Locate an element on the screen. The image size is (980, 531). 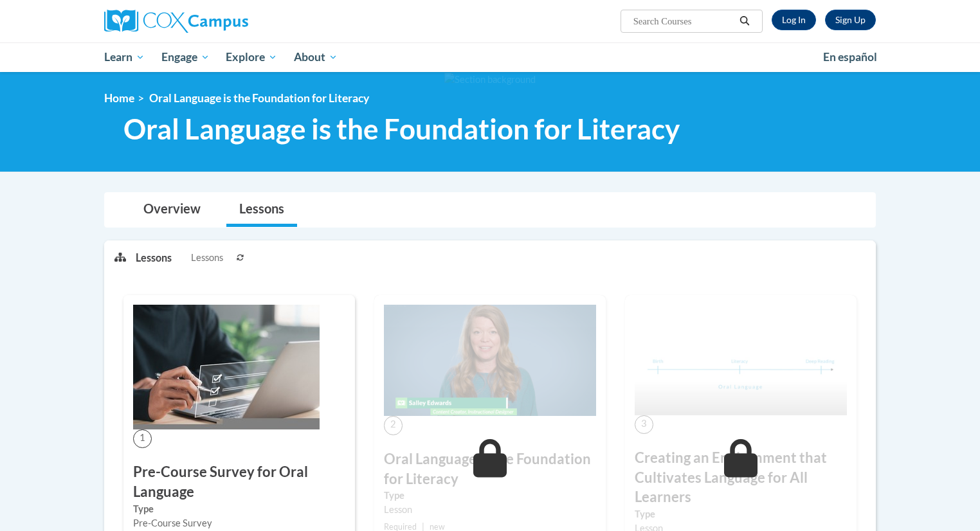
span: Explore is located at coordinates (251, 57).